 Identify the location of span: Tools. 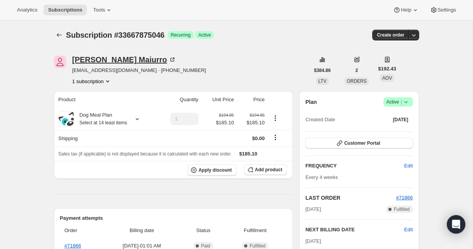
(99, 10).